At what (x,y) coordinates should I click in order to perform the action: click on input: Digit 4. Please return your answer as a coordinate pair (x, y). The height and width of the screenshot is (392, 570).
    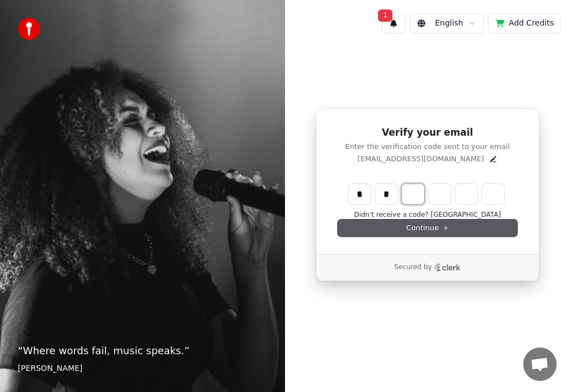
    Looking at the image, I should click on (440, 195).